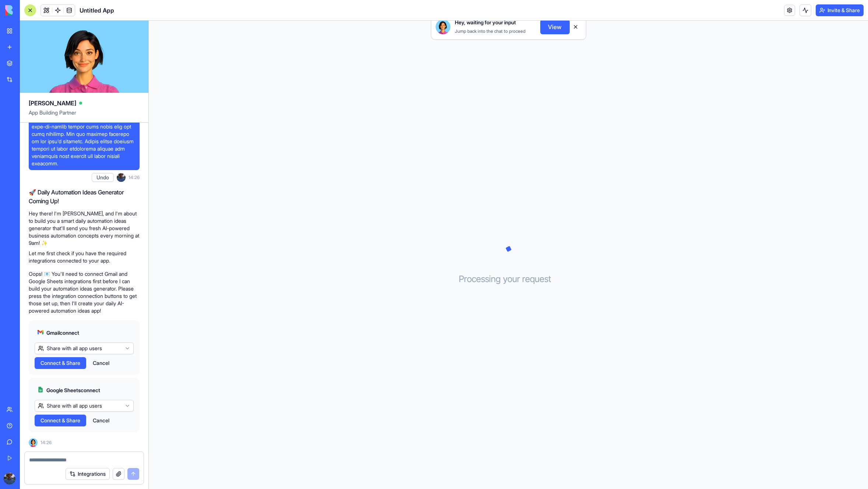 Image resolution: width=868 pixels, height=489 pixels. I want to click on button: Undo, so click(103, 177).